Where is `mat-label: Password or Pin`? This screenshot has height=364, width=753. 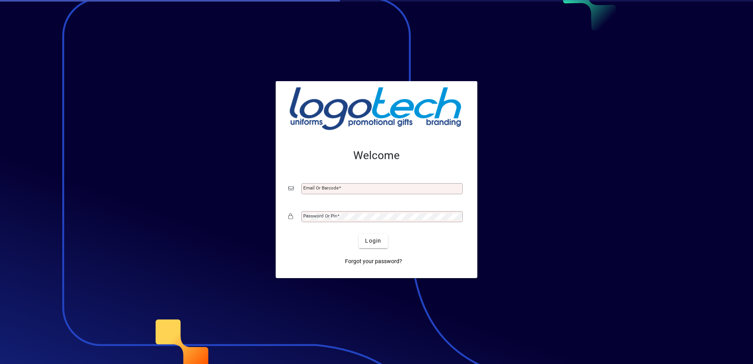
mat-label: Password or Pin is located at coordinates (320, 216).